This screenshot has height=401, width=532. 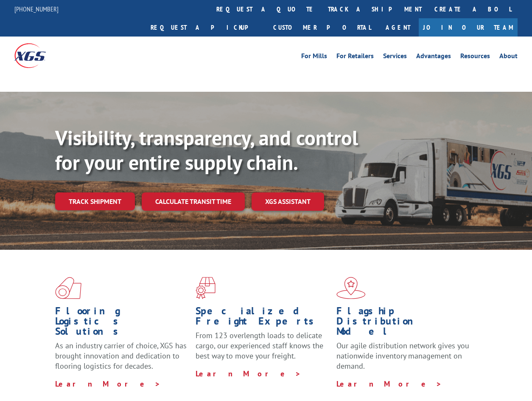 What do you see at coordinates (193, 201) in the screenshot?
I see `a: Calculate transit time` at bounding box center [193, 201].